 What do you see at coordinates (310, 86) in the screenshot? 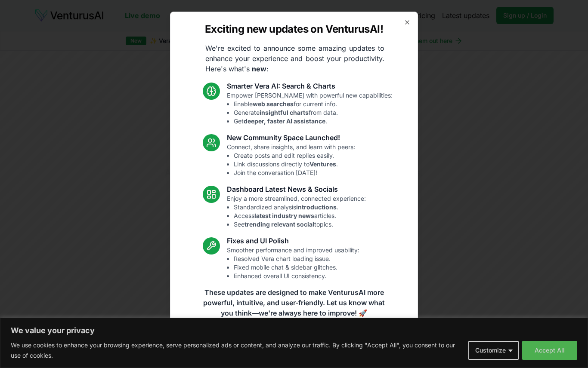
I see `h3: Smarter Vera AI: Search & Charts` at bounding box center [310, 86].